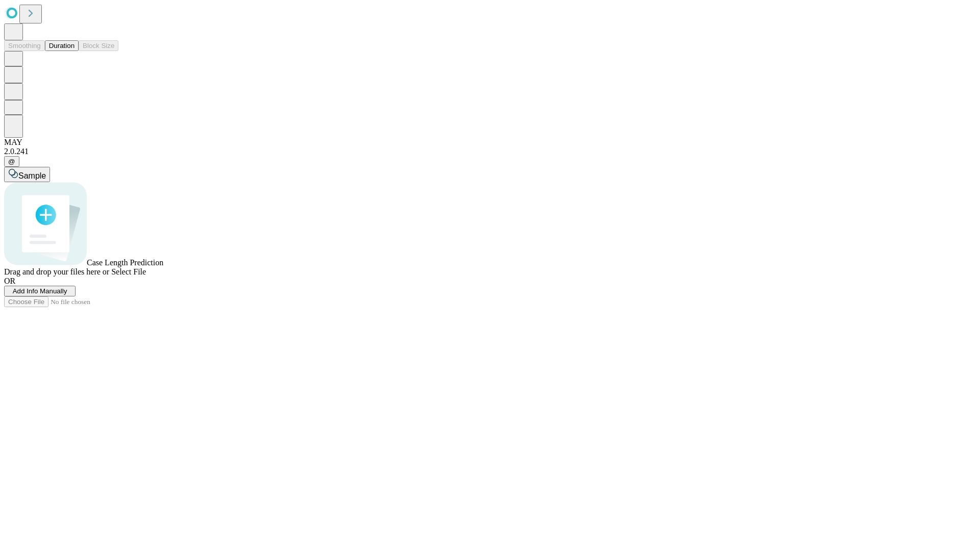 The width and height of the screenshot is (980, 551). What do you see at coordinates (129, 272) in the screenshot?
I see `span: Select File` at bounding box center [129, 272].